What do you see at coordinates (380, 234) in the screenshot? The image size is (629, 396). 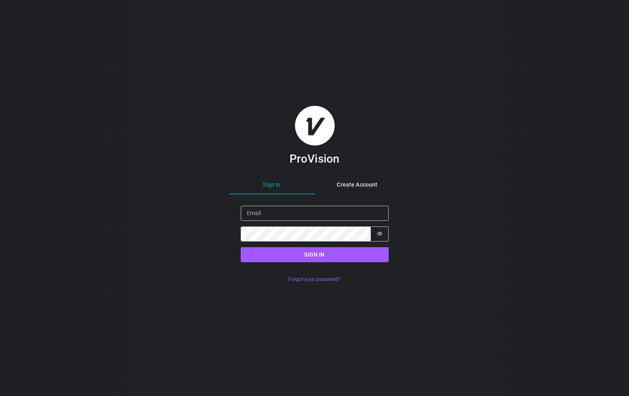 I see `button: Show password` at bounding box center [380, 234].